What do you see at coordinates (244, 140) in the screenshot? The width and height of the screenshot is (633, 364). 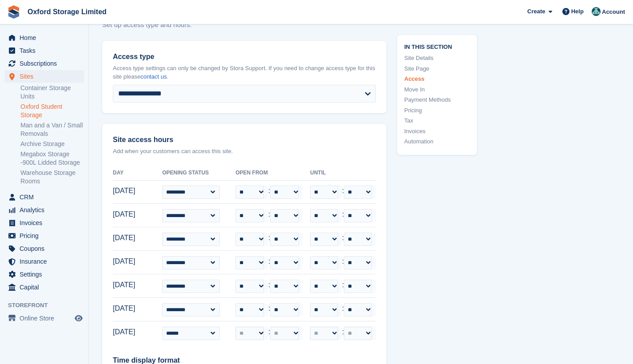 I see `label: Site access hours` at bounding box center [244, 140].